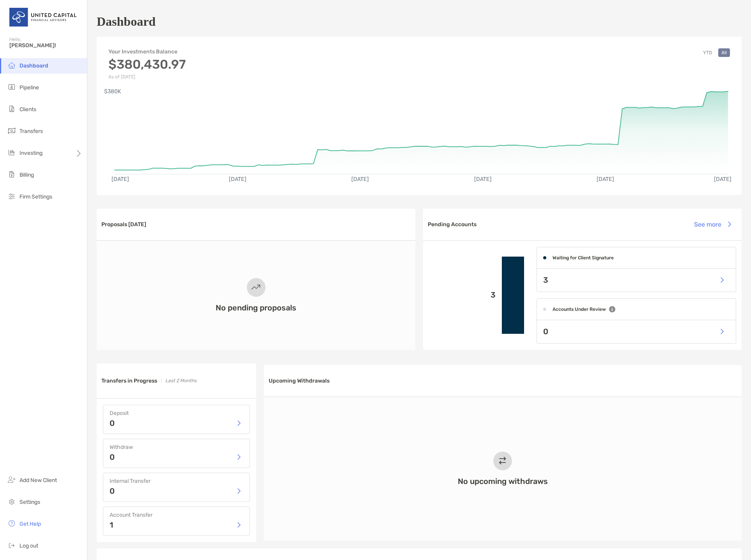 The image size is (751, 560). What do you see at coordinates (30, 502) in the screenshot?
I see `span: Settings` at bounding box center [30, 502].